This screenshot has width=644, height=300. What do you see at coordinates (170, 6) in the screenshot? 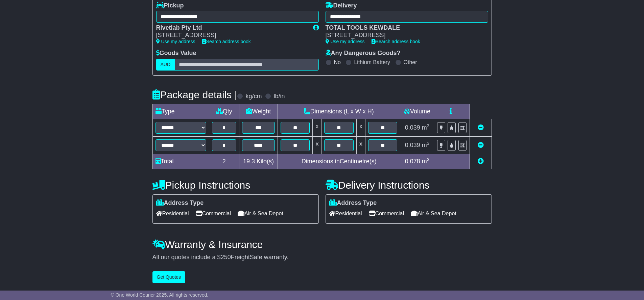
I see `label: Pickup` at bounding box center [170, 6].